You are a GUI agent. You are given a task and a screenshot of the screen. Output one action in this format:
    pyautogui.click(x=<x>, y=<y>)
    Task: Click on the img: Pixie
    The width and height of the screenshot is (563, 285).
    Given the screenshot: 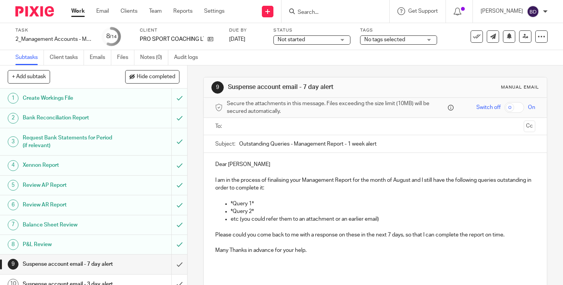 What is the action you would take?
    pyautogui.click(x=35, y=11)
    